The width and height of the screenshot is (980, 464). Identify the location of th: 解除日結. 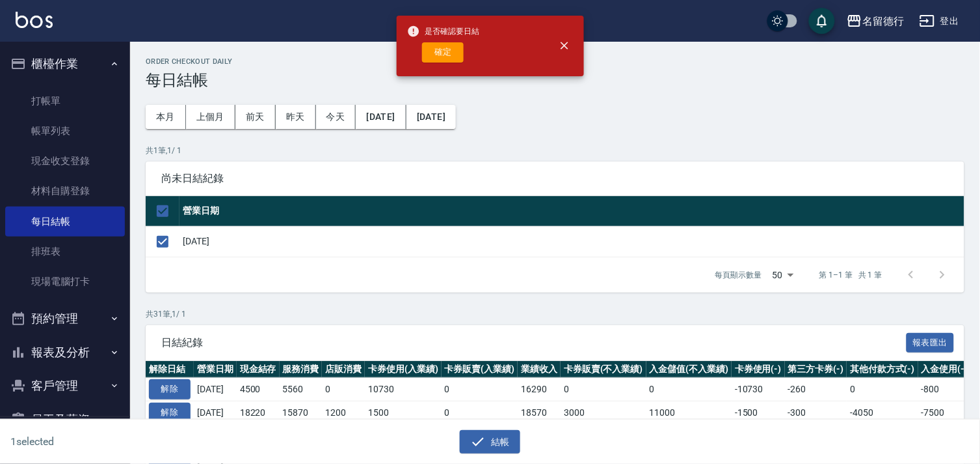
(170, 370).